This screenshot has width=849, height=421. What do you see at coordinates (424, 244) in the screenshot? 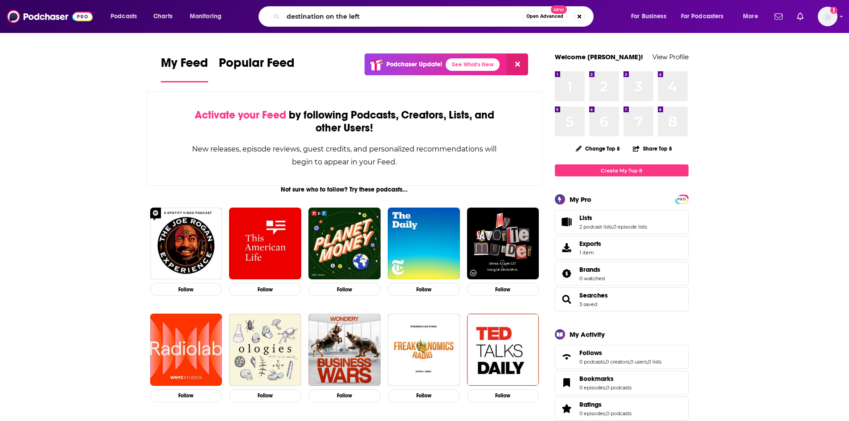
I see `img: The Daily` at bounding box center [424, 244].